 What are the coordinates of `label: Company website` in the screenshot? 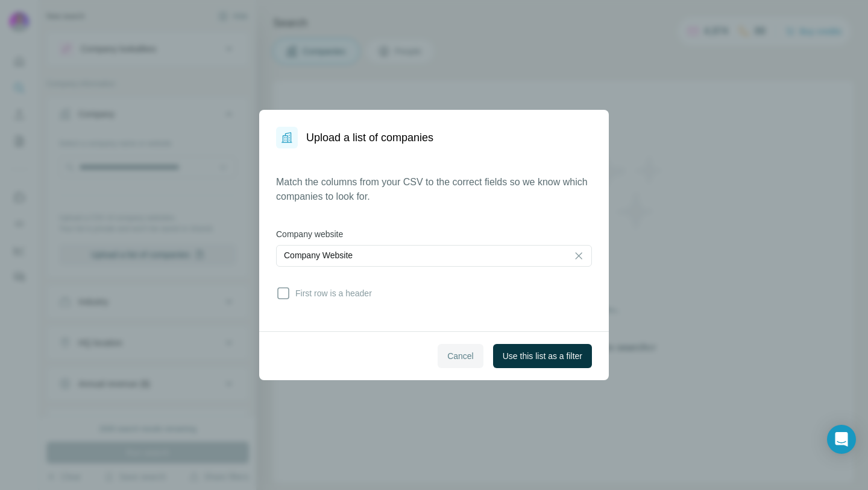 It's located at (434, 234).